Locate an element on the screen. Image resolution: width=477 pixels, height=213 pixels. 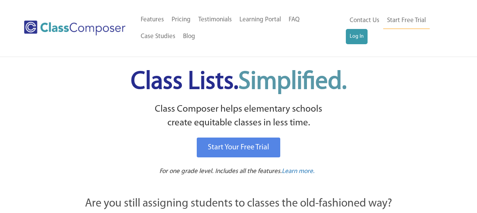
a: Contact Us is located at coordinates (364, 21).